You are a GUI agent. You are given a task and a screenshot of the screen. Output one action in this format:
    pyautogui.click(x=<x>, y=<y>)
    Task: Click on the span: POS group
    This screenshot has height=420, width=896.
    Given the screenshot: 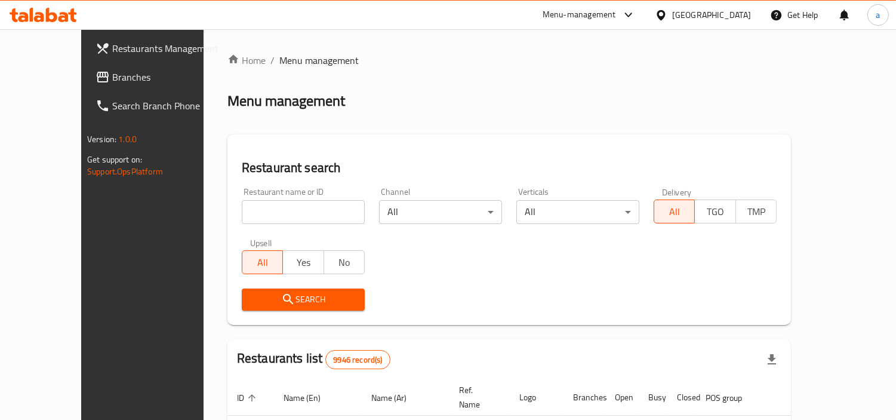 What is the action you would take?
    pyautogui.click(x=732, y=398)
    